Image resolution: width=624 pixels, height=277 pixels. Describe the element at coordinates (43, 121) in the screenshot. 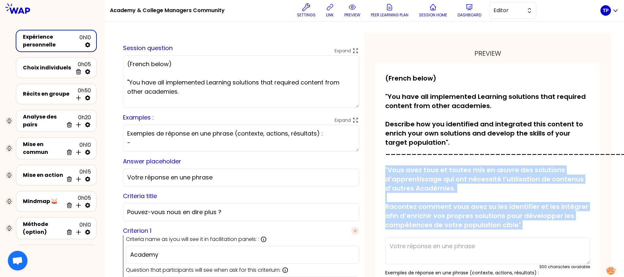

I see `div: Analyse des pairs` at that location.